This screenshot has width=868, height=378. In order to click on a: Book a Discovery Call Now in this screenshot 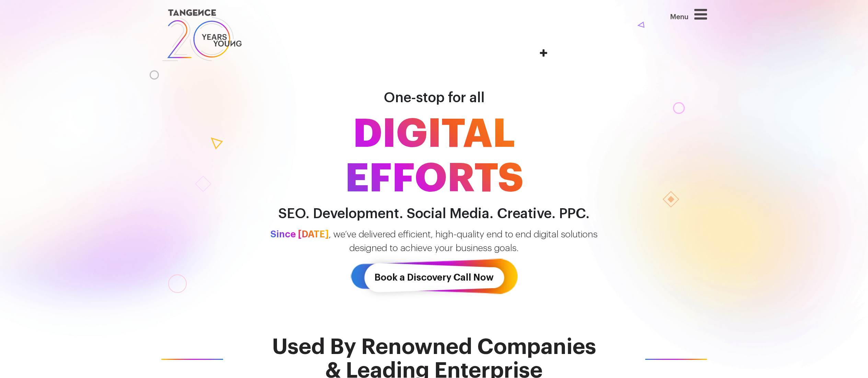, I will do `click(434, 277)`.